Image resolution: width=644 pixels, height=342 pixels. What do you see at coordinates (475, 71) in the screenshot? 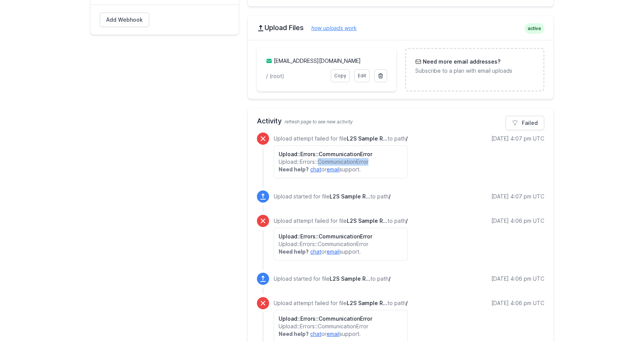
I see `p: Subscribe to a plan with email uploads` at bounding box center [475, 71].